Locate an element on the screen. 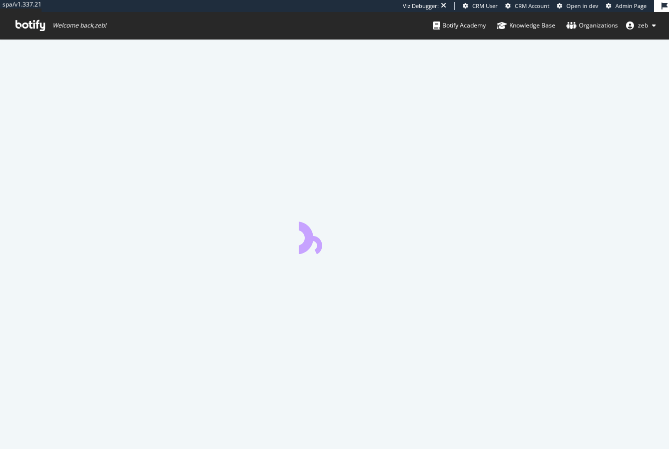 The height and width of the screenshot is (449, 669). a: Botify Academy is located at coordinates (459, 26).